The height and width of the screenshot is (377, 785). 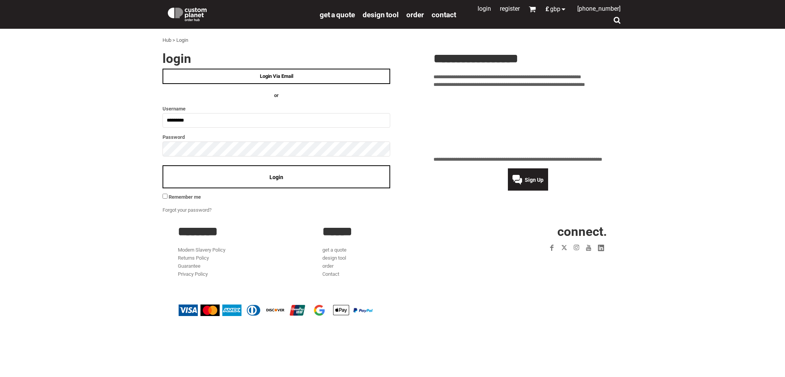 What do you see at coordinates (193, 258) in the screenshot?
I see `a: Returns Policy` at bounding box center [193, 258].